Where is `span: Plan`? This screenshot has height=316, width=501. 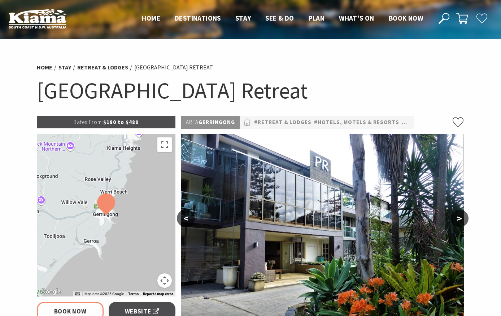 span: Plan is located at coordinates (317, 18).